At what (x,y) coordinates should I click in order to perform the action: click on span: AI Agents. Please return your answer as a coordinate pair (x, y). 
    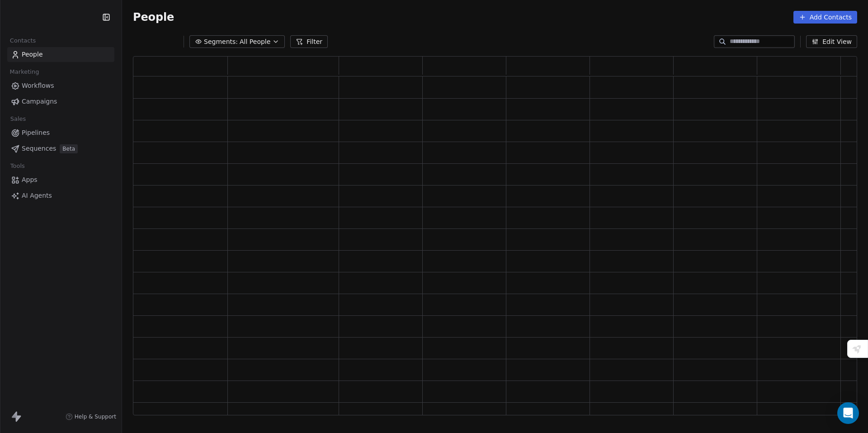
    Looking at the image, I should click on (37, 195).